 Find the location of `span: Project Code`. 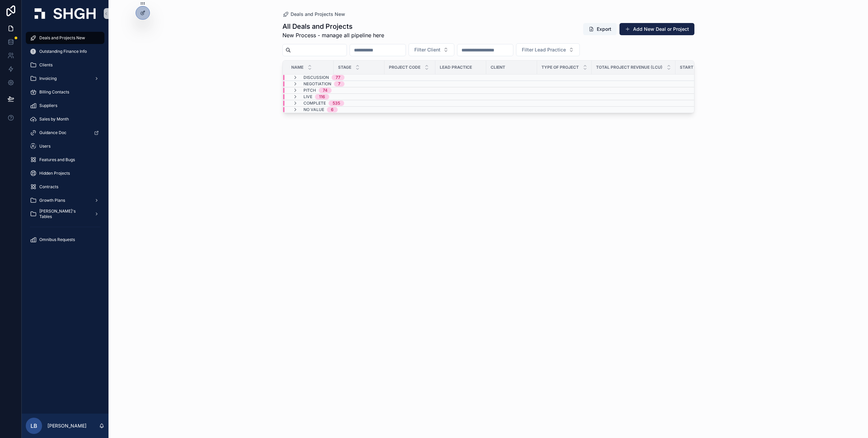

span: Project Code is located at coordinates (404, 67).